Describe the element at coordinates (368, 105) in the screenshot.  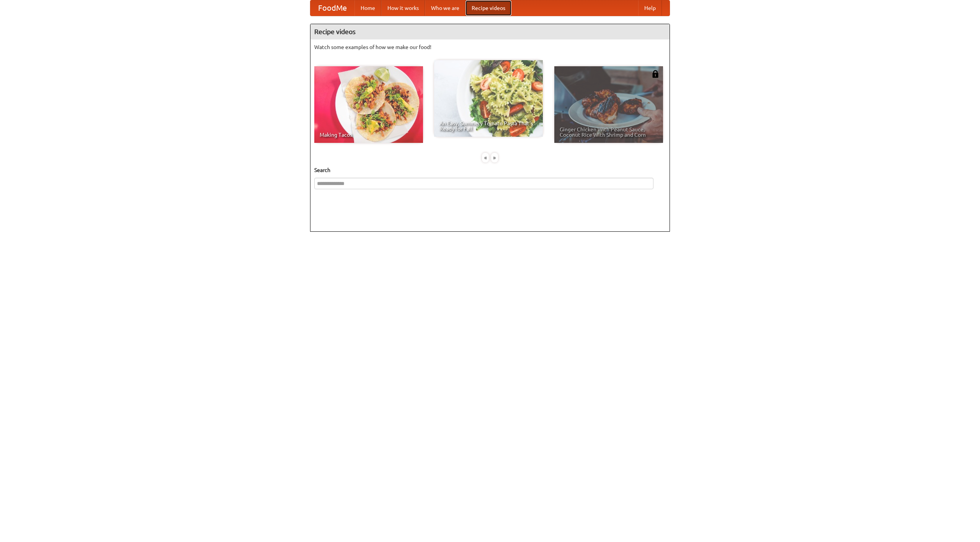
I see `a: Making Tacos` at that location.